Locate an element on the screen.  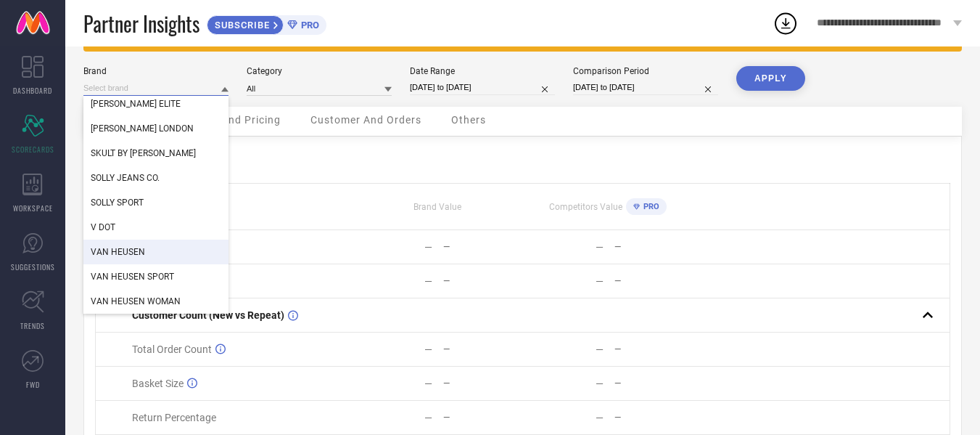
div: VAN HEUSEN SPORT is located at coordinates (156, 276).